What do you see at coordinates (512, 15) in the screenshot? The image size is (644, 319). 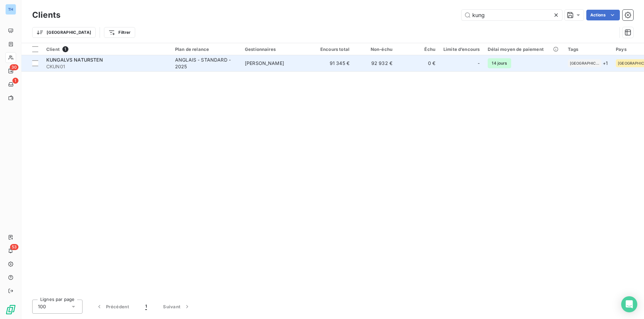 I see `input: Rechercher` at bounding box center [512, 15].